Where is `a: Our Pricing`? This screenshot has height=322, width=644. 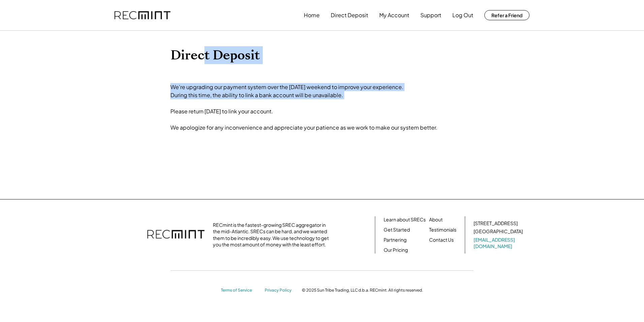
a: Our Pricing is located at coordinates (396, 250).